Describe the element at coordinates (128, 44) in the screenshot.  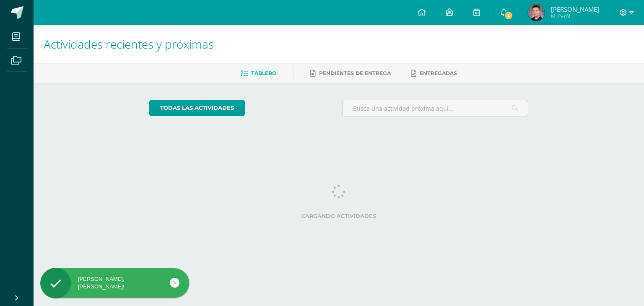
I see `span: Actividades recientes y próximas` at that location.